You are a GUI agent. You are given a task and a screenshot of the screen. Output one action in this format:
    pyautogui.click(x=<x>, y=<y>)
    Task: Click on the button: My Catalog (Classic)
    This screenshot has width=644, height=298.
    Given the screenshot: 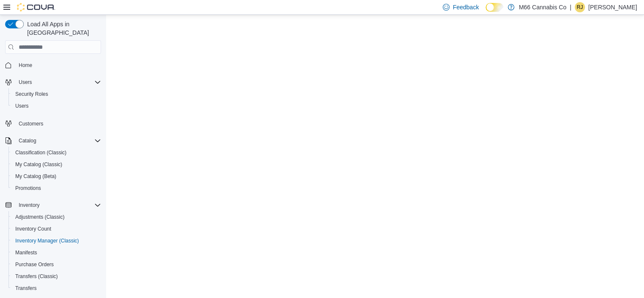 What is the action you would take?
    pyautogui.click(x=57, y=164)
    